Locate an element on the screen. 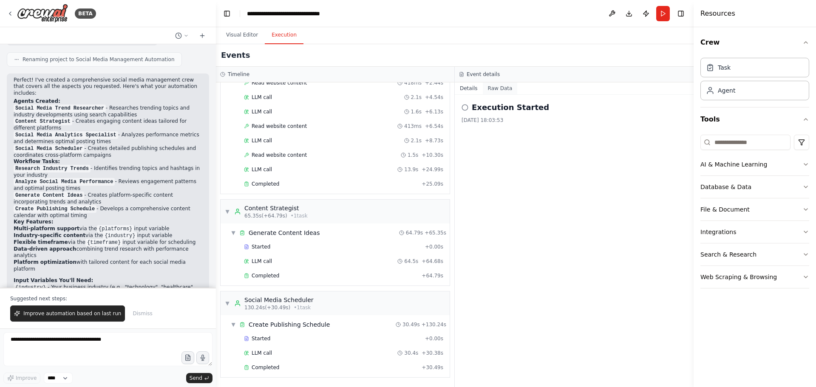 The height and width of the screenshot is (387, 816). span: + 25.09s is located at coordinates (432, 184).